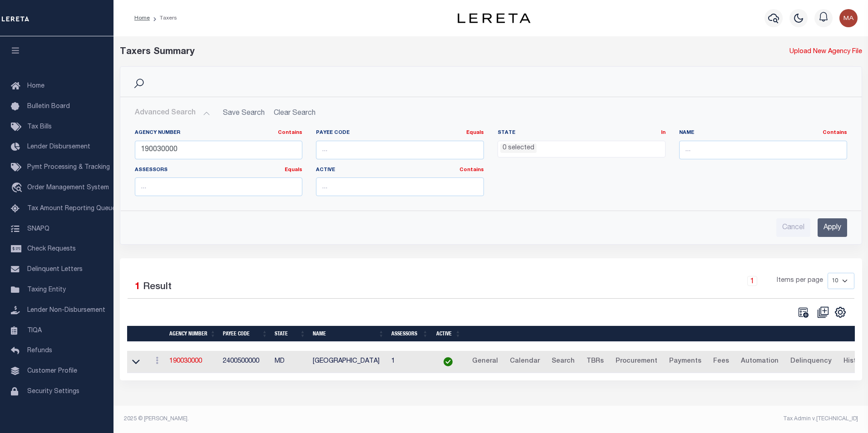 This screenshot has height=433, width=868. I want to click on span: Refunds, so click(39, 351).